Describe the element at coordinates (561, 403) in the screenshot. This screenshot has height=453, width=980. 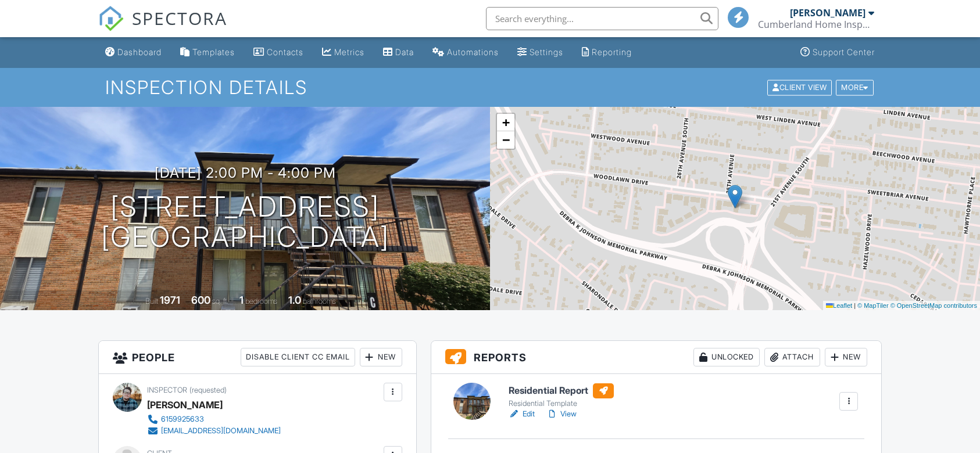
I see `div: Residential Template` at that location.